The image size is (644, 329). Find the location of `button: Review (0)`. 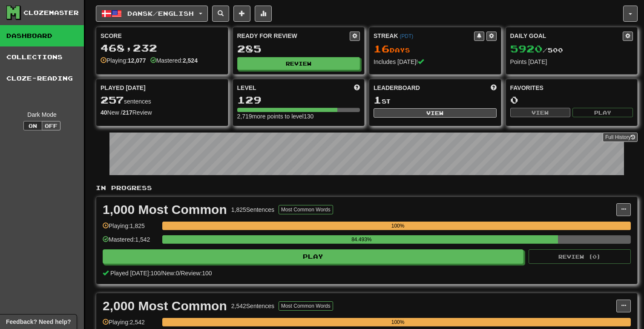

button: Review (0) is located at coordinates (580, 256).